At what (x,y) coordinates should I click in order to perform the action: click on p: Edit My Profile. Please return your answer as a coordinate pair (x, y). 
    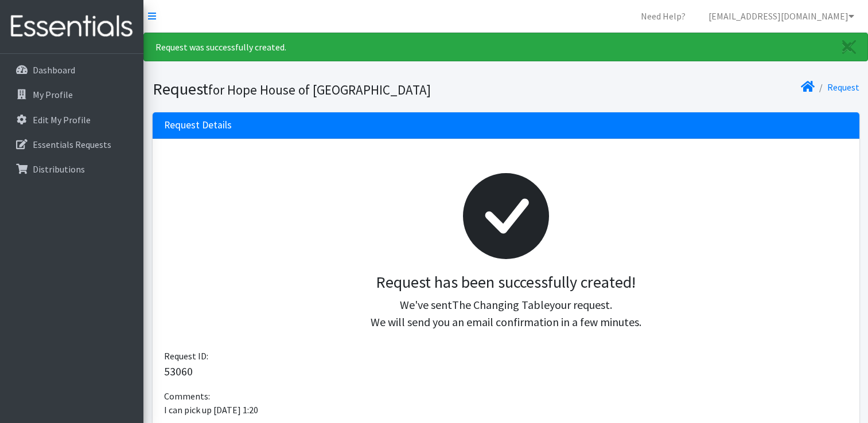
    Looking at the image, I should click on (61, 120).